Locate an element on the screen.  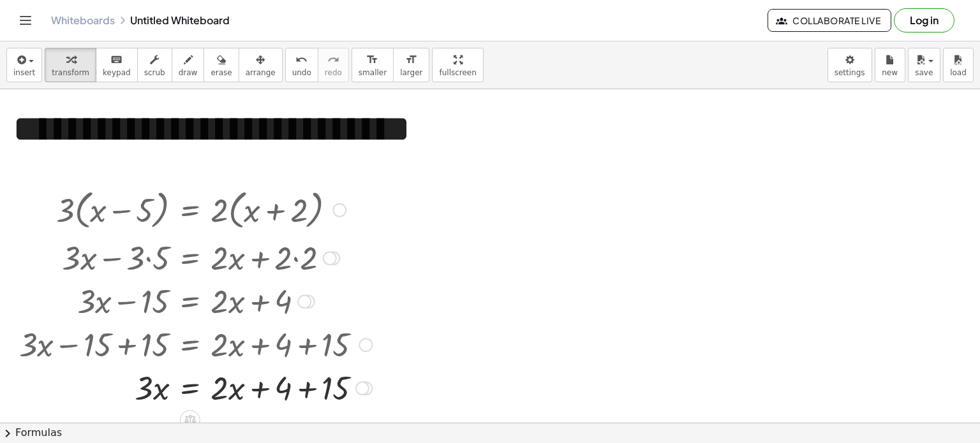
span: insert is located at coordinates (24, 73).